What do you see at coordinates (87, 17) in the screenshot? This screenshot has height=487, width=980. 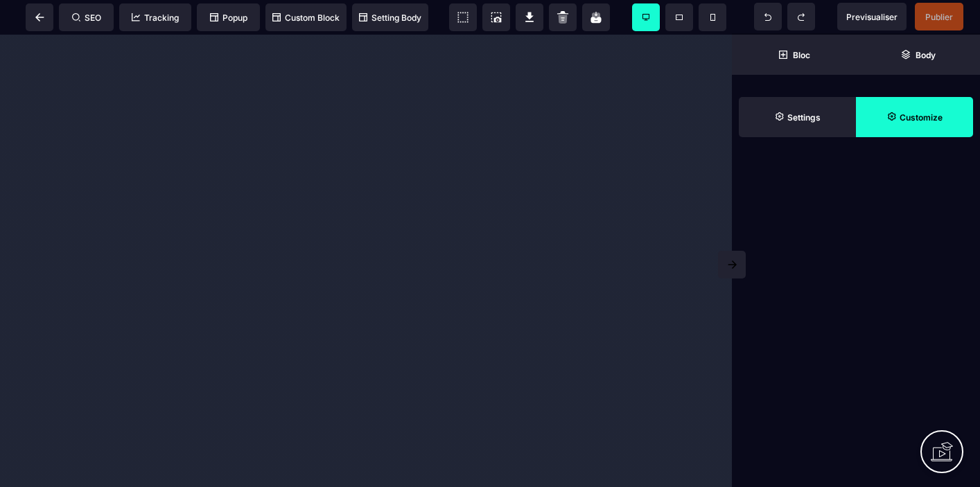 I see `span: SEO` at bounding box center [87, 17].